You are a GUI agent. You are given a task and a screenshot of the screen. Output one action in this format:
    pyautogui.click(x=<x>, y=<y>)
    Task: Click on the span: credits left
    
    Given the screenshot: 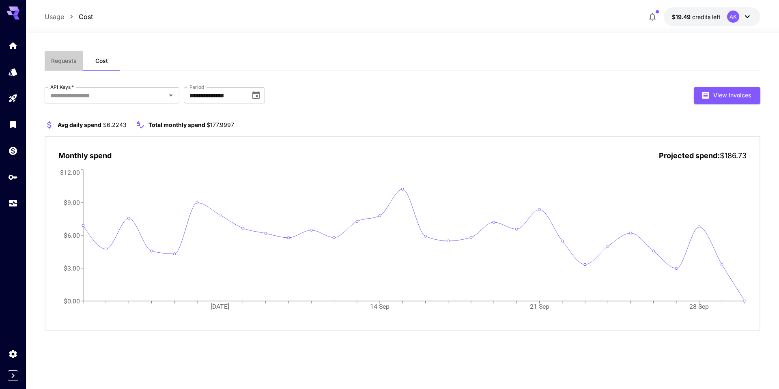 What is the action you would take?
    pyautogui.click(x=706, y=17)
    